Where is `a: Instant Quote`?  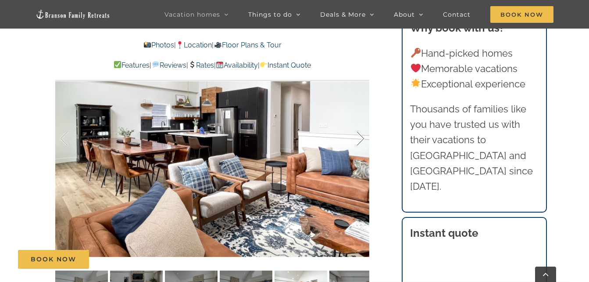 a: Instant Quote is located at coordinates (285, 65).